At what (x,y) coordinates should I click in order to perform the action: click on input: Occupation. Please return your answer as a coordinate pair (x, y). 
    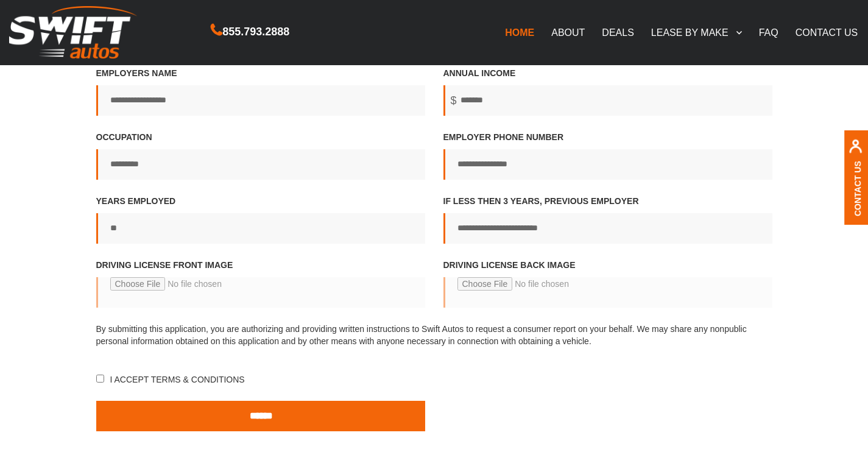
    Looking at the image, I should click on (261, 165).